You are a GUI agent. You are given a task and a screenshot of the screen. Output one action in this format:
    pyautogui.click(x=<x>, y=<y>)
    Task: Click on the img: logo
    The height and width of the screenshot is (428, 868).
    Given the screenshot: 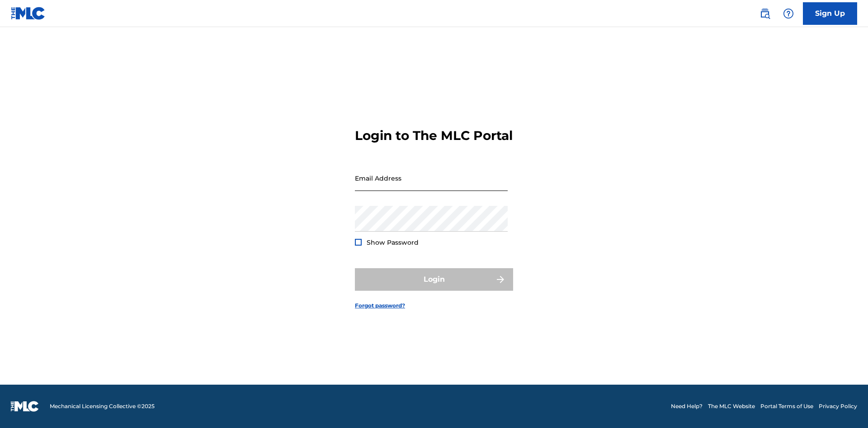 What is the action you would take?
    pyautogui.click(x=25, y=407)
    